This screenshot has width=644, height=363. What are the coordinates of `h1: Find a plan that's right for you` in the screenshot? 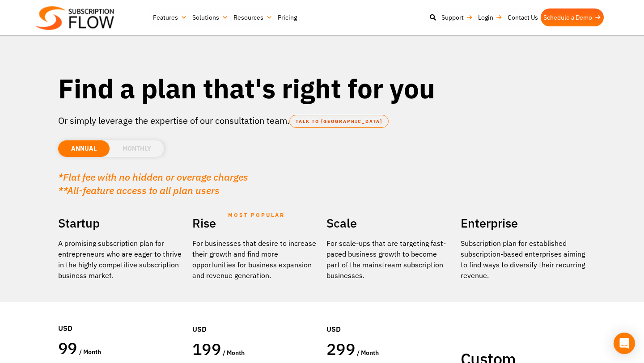 It's located at (322, 88).